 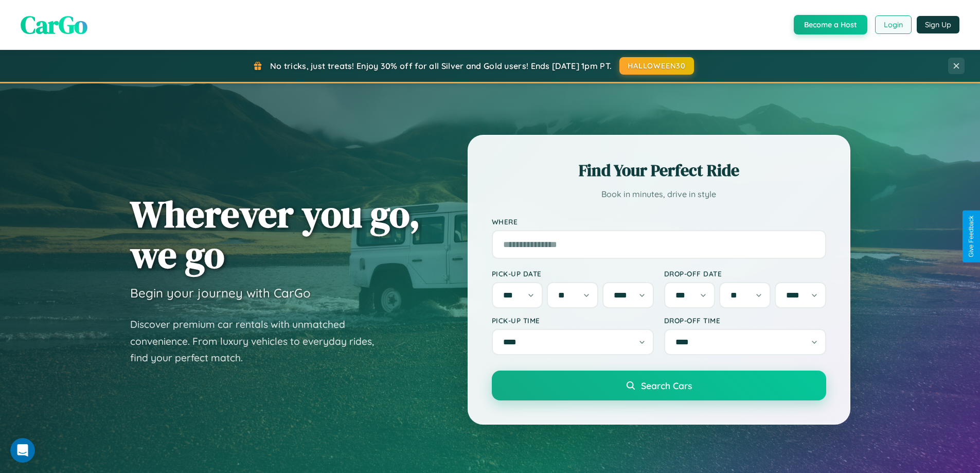 I want to click on h3: Begin your journey with CarGo, so click(x=220, y=293).